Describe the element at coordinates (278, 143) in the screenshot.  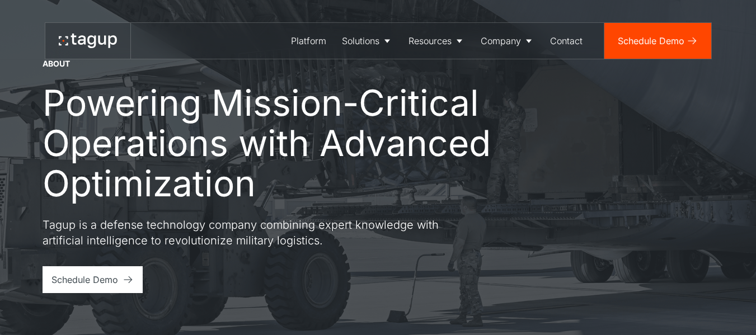
I see `h1: Powering Mission-Critical Operations with Advanced Optimization` at that location.